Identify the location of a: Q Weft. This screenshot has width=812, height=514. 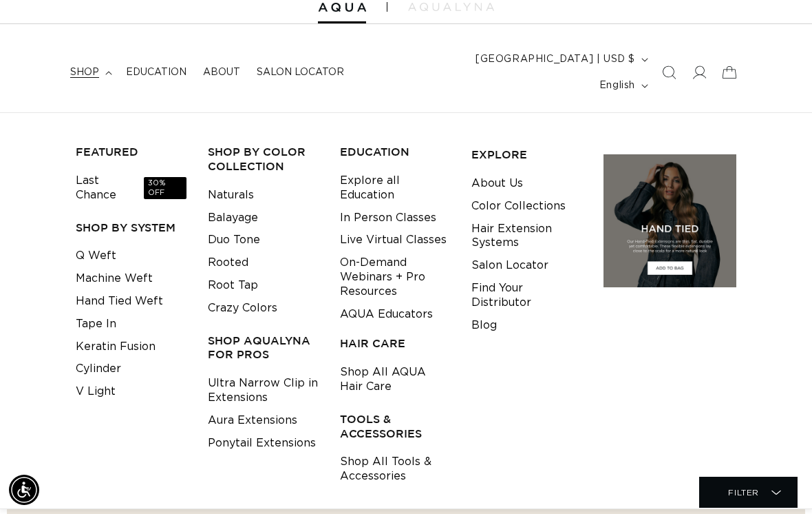
(96, 255).